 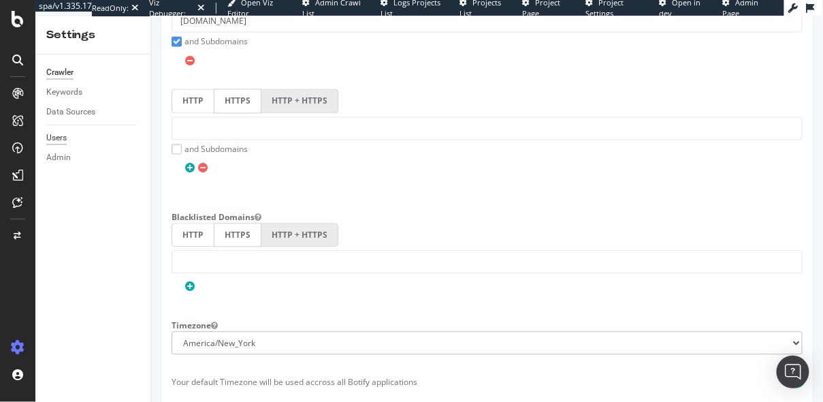 What do you see at coordinates (107, 200) in the screenshot?
I see `button: Blacklisted Domains` at bounding box center [107, 200].